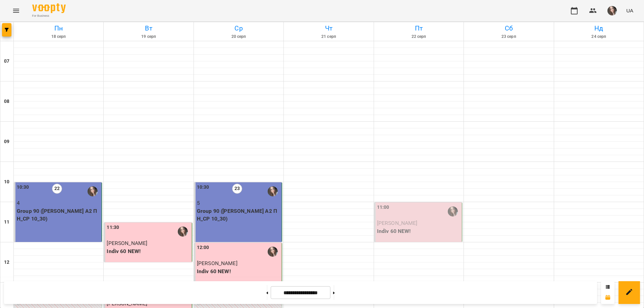 Image resolution: width=644 pixels, height=308 pixels. What do you see at coordinates (418, 37) in the screenshot?
I see `h6: 22 серп` at bounding box center [418, 37].